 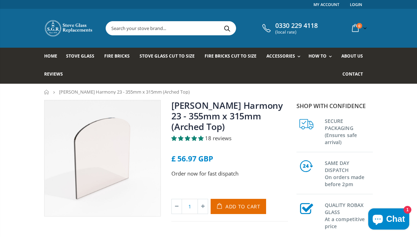 What do you see at coordinates (119, 57) in the screenshot?
I see `a: Fire Bricks` at bounding box center [119, 57].